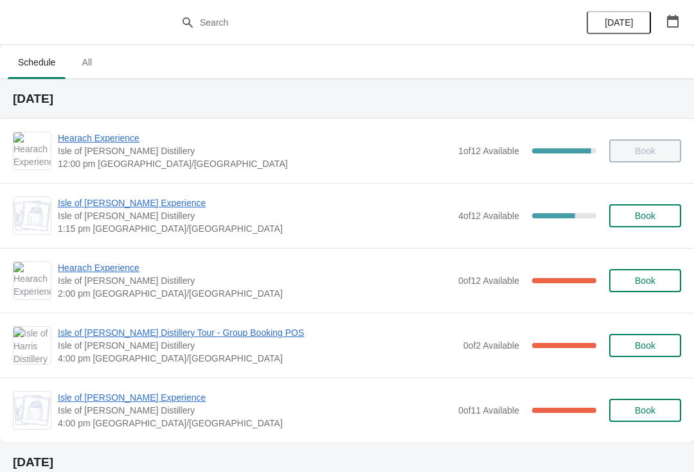 The height and width of the screenshot is (472, 694). I want to click on span: 1 of 12 Available, so click(488, 151).